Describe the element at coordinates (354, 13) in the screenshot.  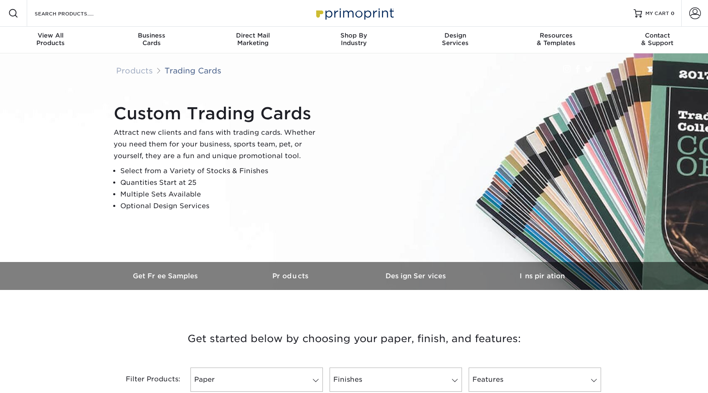
I see `img: Primoprint` at that location.